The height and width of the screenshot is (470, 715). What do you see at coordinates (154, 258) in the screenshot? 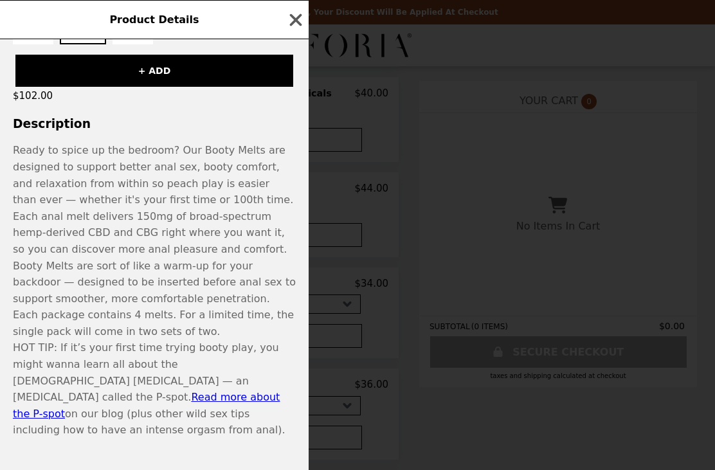
I see `p: Each anal melt delivers 150mg of broad-spectrum hemp-derived CBD and CBG right where you want it,...` at bounding box center [154, 258].